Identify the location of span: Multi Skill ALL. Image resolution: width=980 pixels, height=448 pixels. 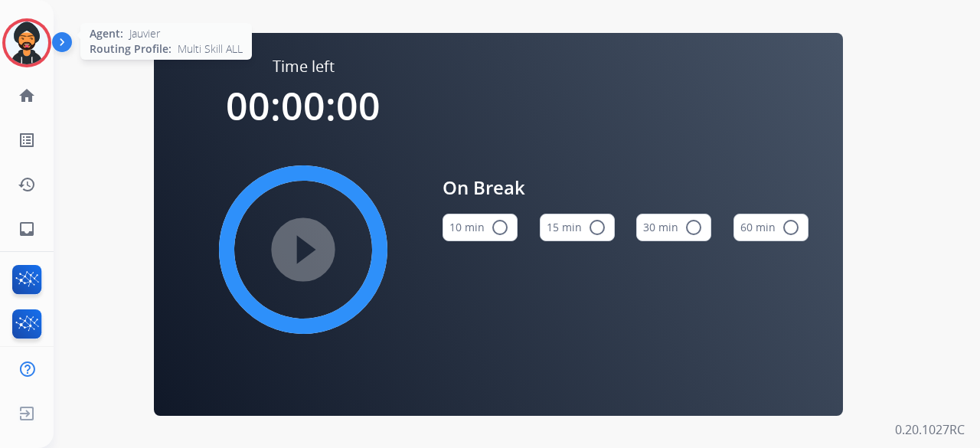
(210, 49).